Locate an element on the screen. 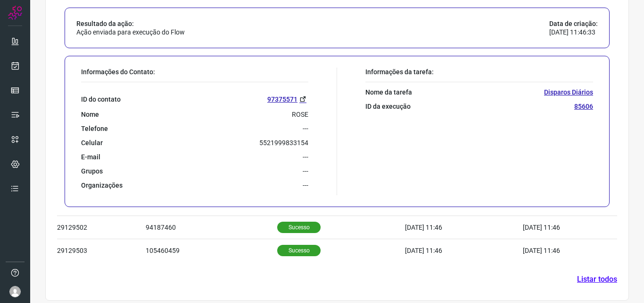 The height and width of the screenshot is (303, 644). p: E-mail is located at coordinates (91, 157).